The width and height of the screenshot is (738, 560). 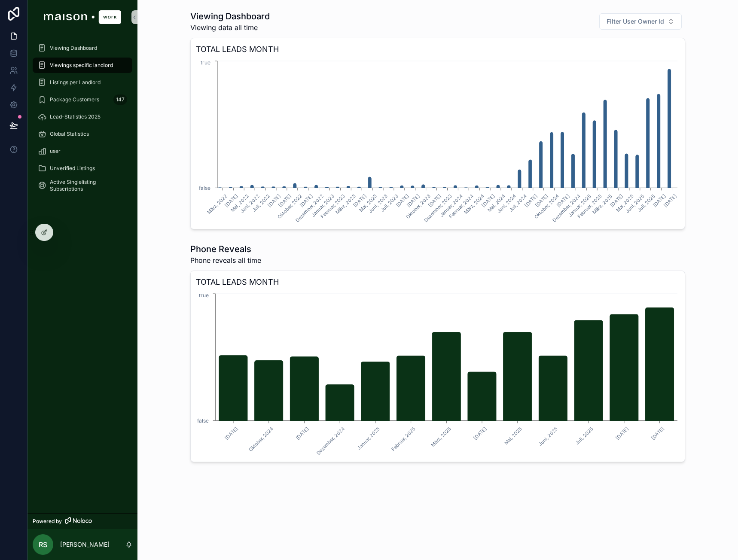 What do you see at coordinates (82, 100) in the screenshot?
I see `a: Package Customers147` at bounding box center [82, 100].